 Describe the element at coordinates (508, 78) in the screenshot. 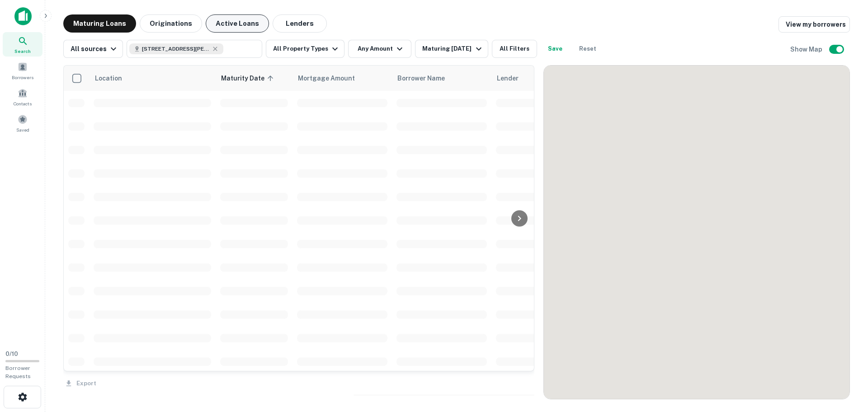

I see `span: Lender` at that location.